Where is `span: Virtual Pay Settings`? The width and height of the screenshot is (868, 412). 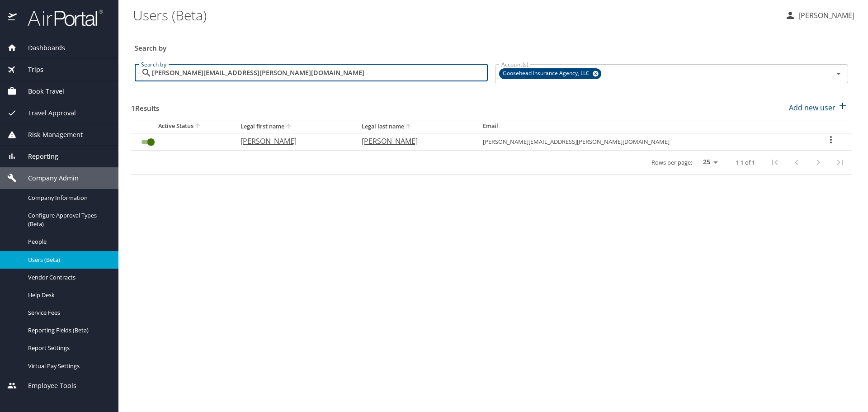
span: Virtual Pay Settings is located at coordinates (68, 366).